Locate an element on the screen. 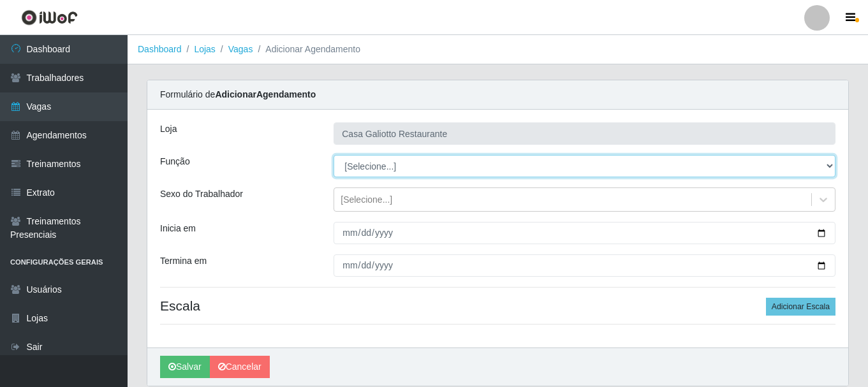 The height and width of the screenshot is (387, 868). nav: breadcrumb is located at coordinates (497, 50).